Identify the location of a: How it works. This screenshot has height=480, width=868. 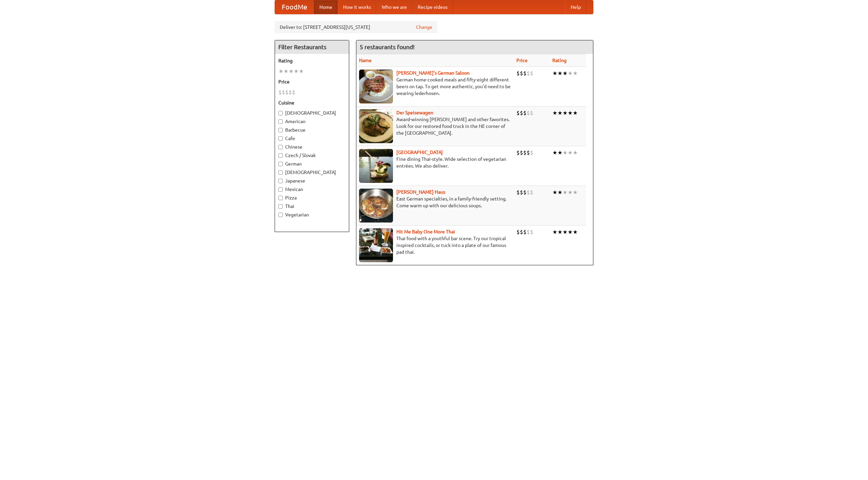
(357, 7).